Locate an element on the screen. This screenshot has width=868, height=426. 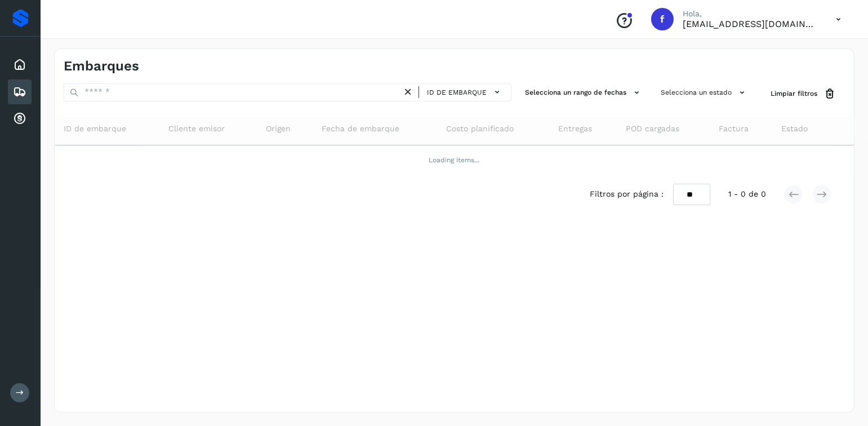
span: Cliente emisor is located at coordinates (197, 129).